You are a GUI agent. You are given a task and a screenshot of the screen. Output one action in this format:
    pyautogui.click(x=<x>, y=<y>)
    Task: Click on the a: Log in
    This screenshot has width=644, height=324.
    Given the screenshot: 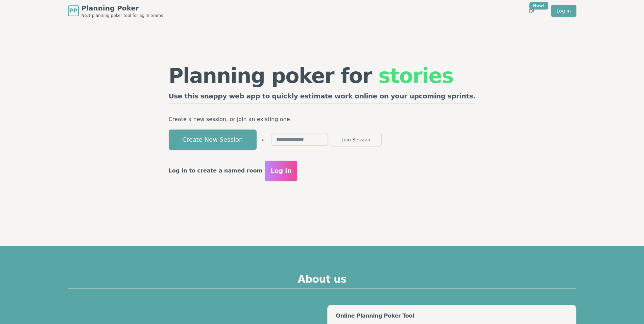 What is the action you would take?
    pyautogui.click(x=564, y=11)
    